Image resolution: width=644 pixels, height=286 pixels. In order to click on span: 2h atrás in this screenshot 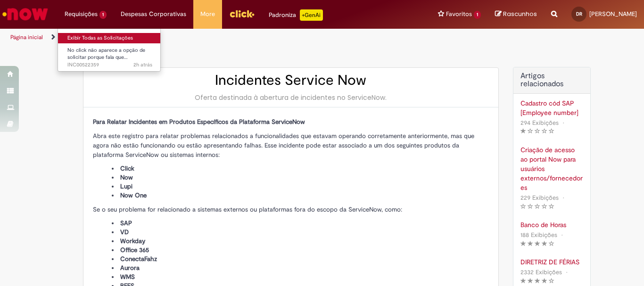, I will do `click(143, 64)`.